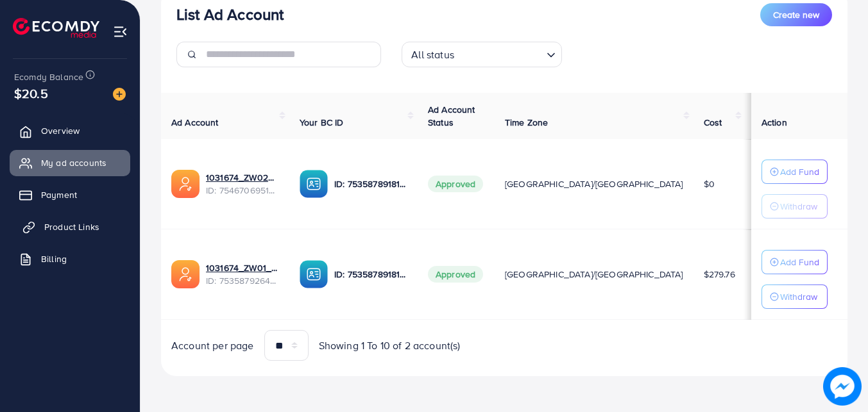 This screenshot has width=868, height=412. Describe the element at coordinates (243, 274) in the screenshot. I see `div: <span class='underline'>1031674_ZW01_1754583673159</span></br>7535879264429015057` at that location.